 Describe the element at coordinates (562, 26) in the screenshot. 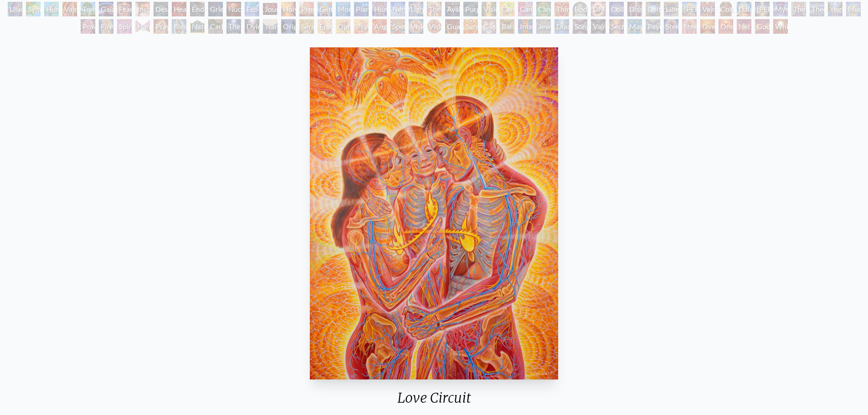

I see `div: Diamond Being` at that location.